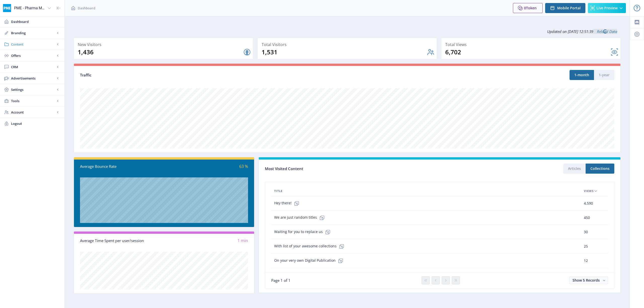  I want to click on span: We are just random titles, so click(301, 218).